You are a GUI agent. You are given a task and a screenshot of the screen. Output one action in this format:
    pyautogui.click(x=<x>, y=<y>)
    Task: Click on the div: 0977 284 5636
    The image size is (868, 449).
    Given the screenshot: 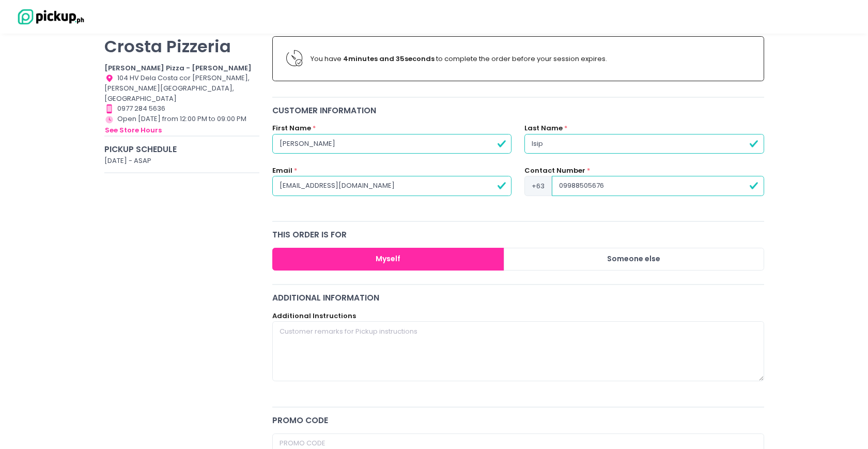 What is the action you would take?
    pyautogui.click(x=182, y=109)
    